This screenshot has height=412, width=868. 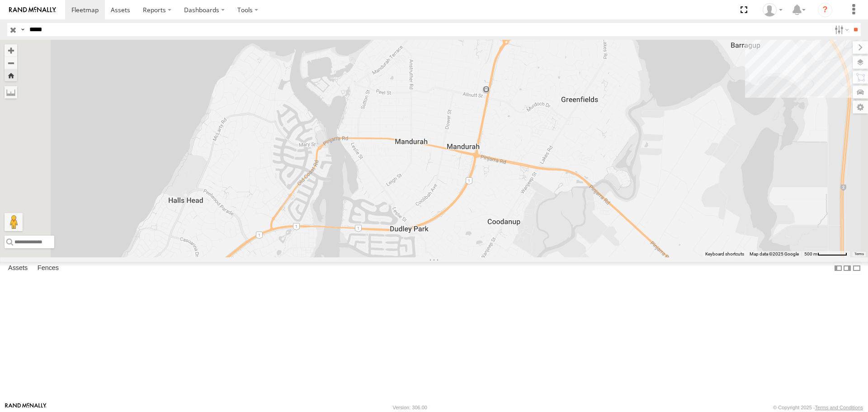 What do you see at coordinates (847, 268) in the screenshot?
I see `label: Dock Summary Table to the Right` at bounding box center [847, 268].